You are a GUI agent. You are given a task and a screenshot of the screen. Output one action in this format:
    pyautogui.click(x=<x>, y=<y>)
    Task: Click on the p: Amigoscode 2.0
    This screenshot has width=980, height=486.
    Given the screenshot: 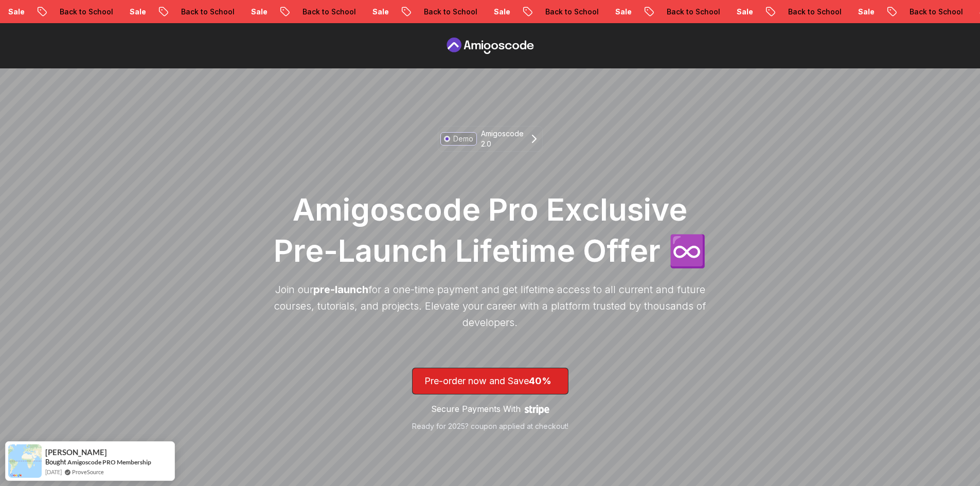 What is the action you would take?
    pyautogui.click(x=502, y=139)
    